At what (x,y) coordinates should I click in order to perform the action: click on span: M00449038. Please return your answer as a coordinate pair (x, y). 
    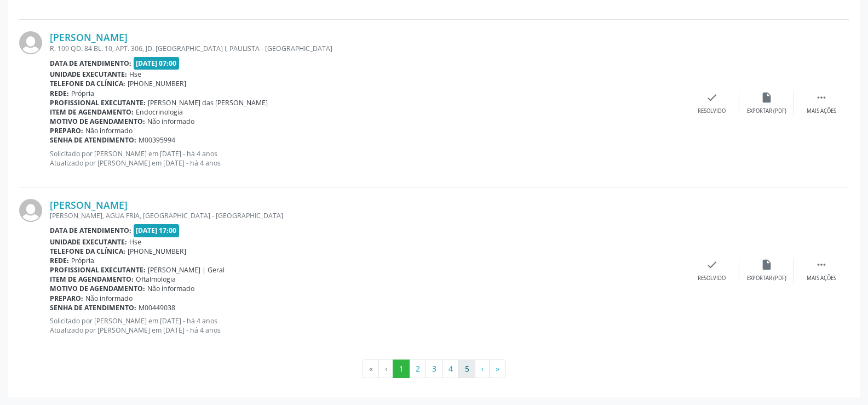
    Looking at the image, I should click on (156, 307).